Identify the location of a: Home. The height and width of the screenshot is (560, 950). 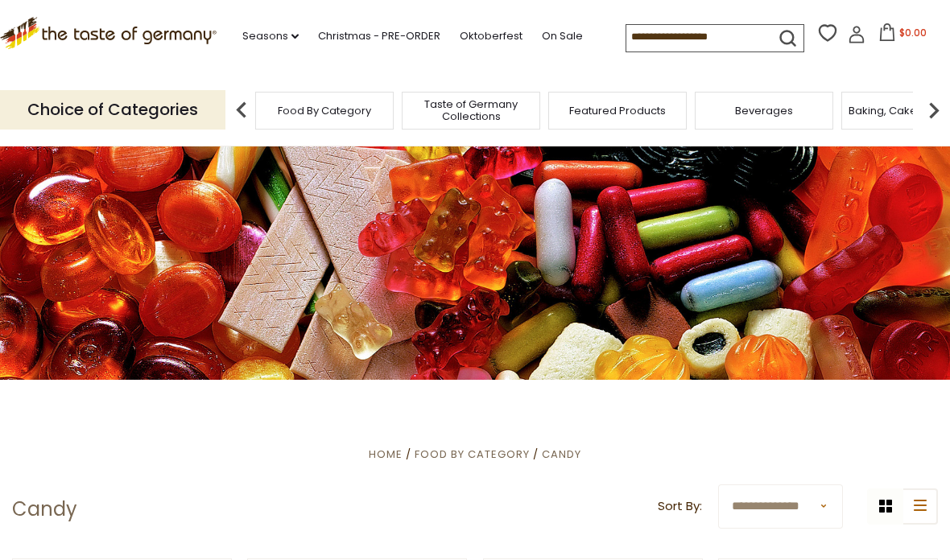
(386, 454).